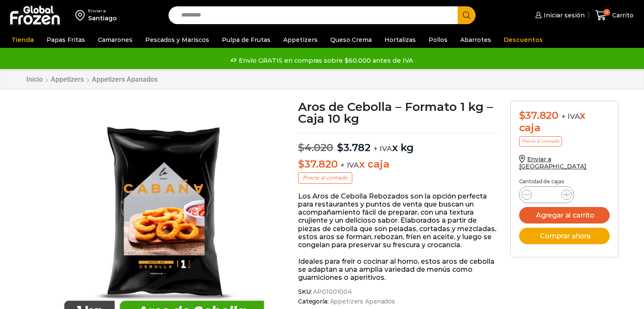 Image resolution: width=644 pixels, height=309 pixels. Describe the element at coordinates (400, 40) in the screenshot. I see `a: Hortalizas` at that location.